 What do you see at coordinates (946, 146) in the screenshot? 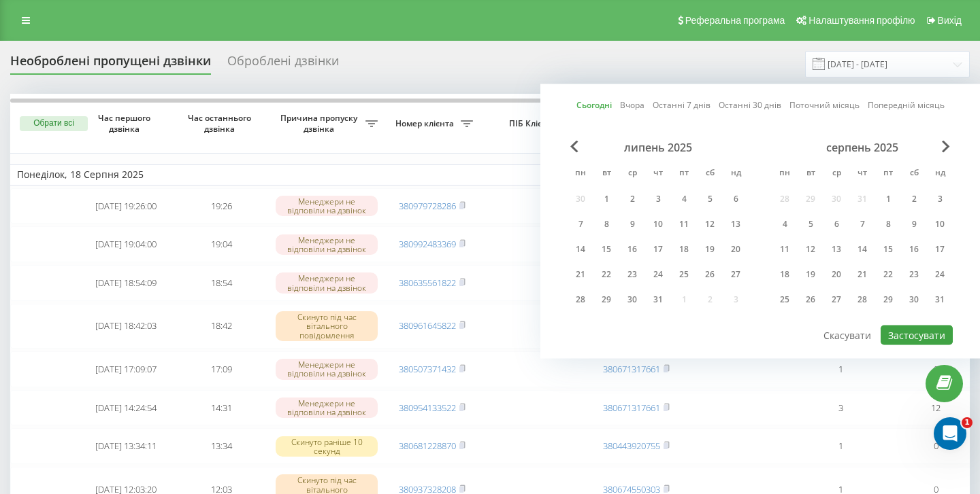
I see `span: Next Month` at bounding box center [946, 146].